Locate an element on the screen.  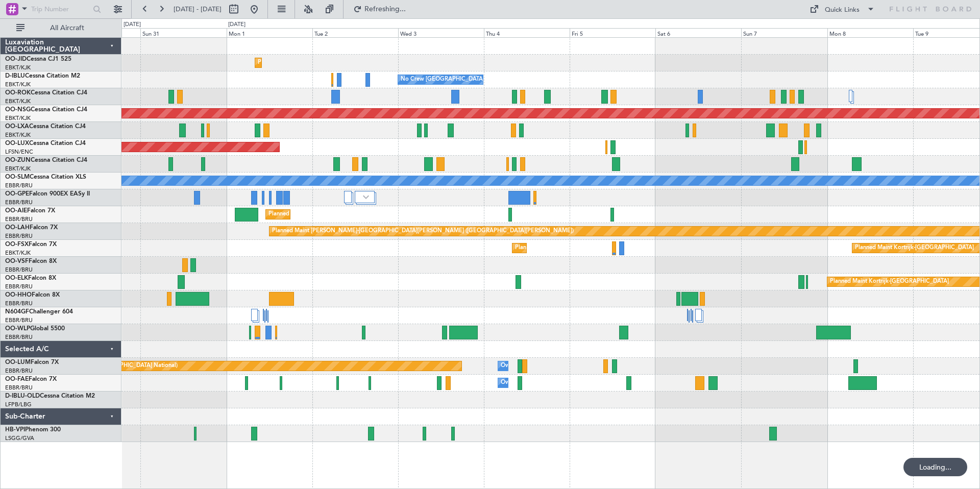
input: Trip Number is located at coordinates (60, 9).